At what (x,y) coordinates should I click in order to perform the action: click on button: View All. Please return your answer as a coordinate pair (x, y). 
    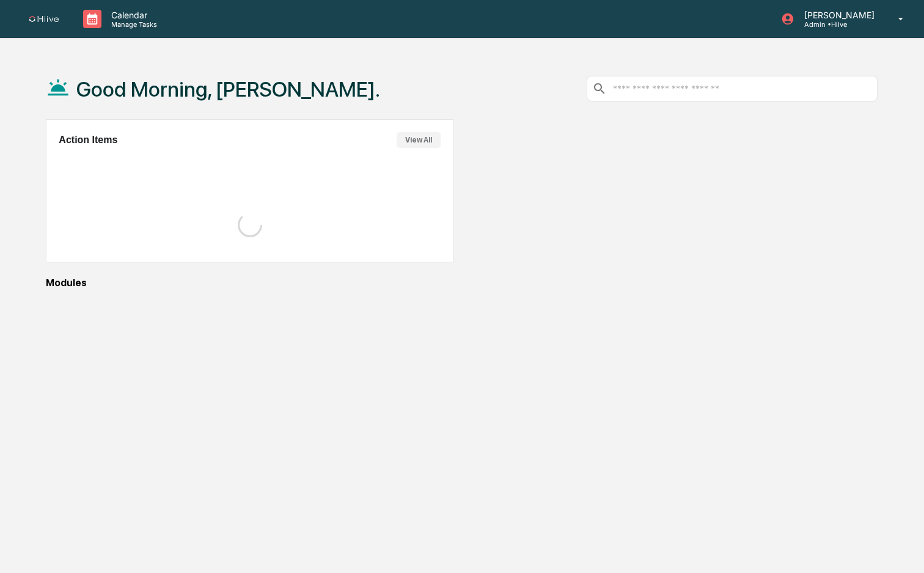
    Looking at the image, I should click on (418, 140).